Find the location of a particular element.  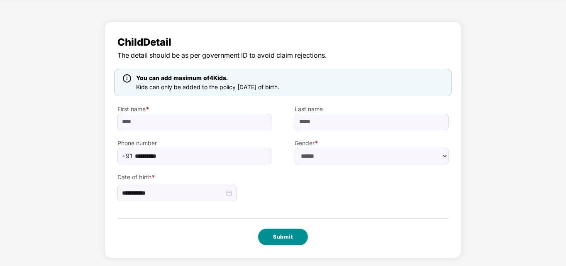

span: +91 is located at coordinates (127, 156).